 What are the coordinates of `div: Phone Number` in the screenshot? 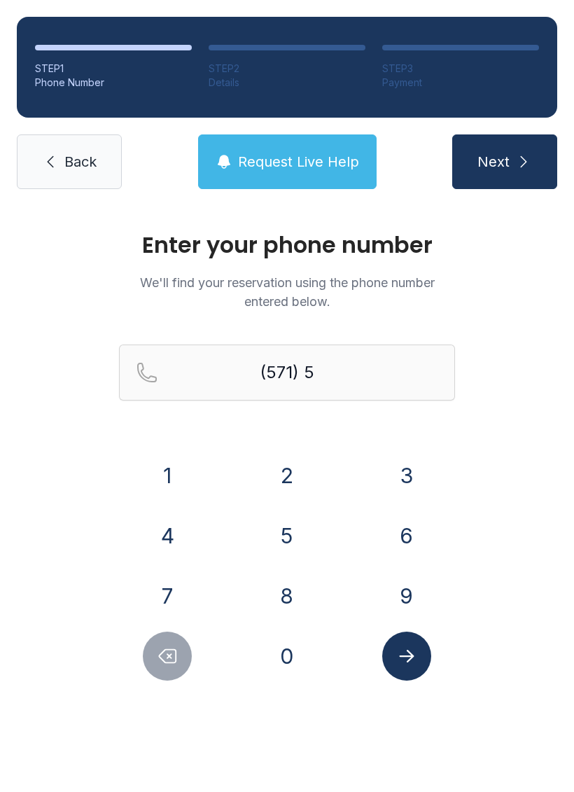 It's located at (113, 83).